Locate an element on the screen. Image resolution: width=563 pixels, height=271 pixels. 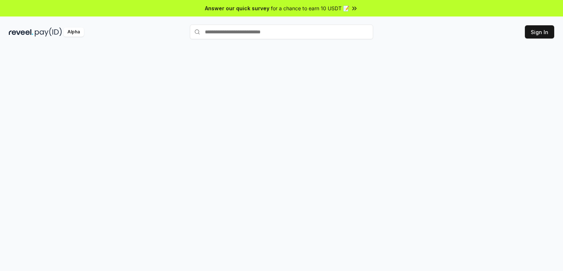
button: Sign In is located at coordinates (539, 32).